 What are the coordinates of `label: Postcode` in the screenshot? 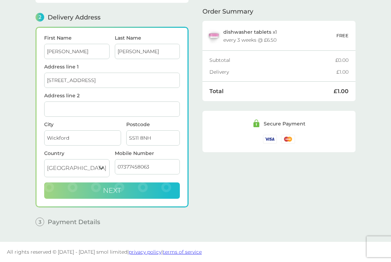 It's located at (153, 125).